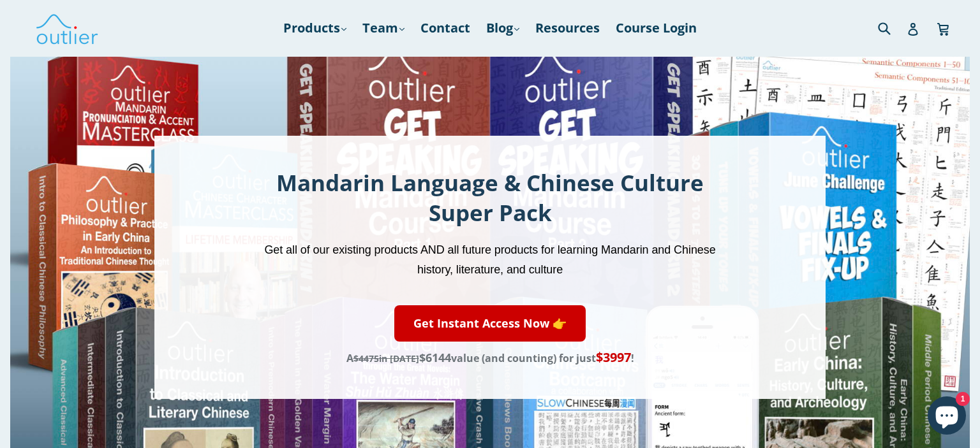  Describe the element at coordinates (314, 28) in the screenshot. I see `a: Products` at that location.